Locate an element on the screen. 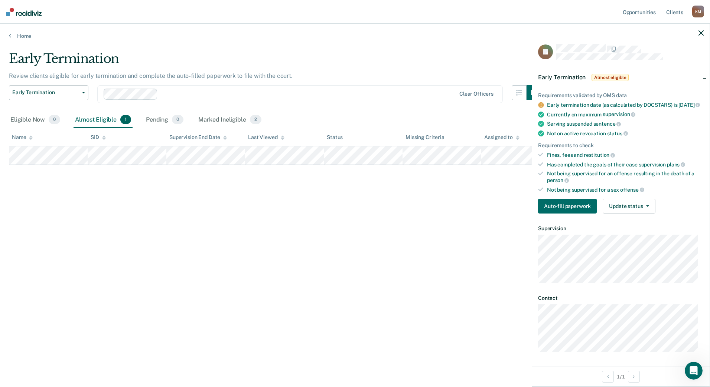 The height and width of the screenshot is (387, 710). div: Serving suspended is located at coordinates (625, 124).